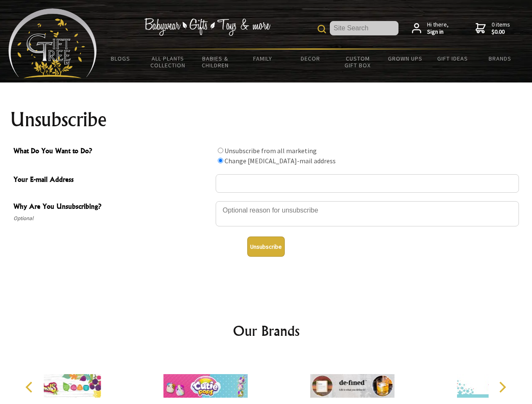  What do you see at coordinates (430, 28) in the screenshot?
I see `a: Hi there,Sign in` at bounding box center [430, 28].